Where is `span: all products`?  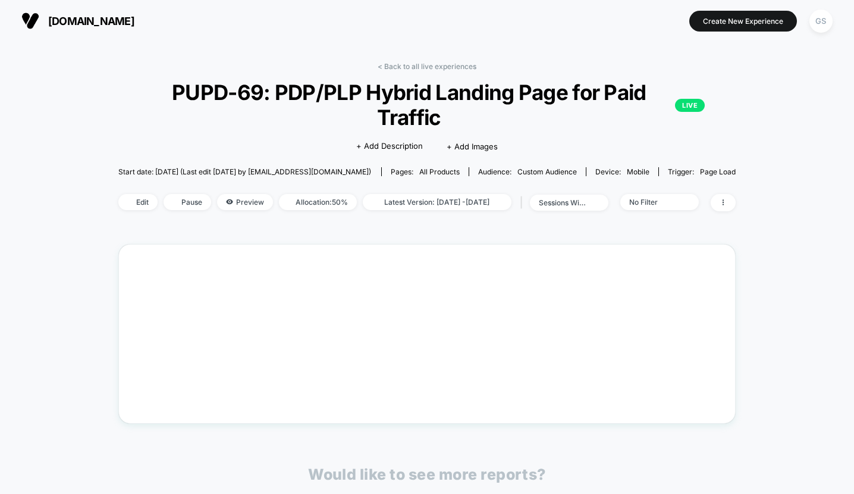
span: all products is located at coordinates (440, 171).